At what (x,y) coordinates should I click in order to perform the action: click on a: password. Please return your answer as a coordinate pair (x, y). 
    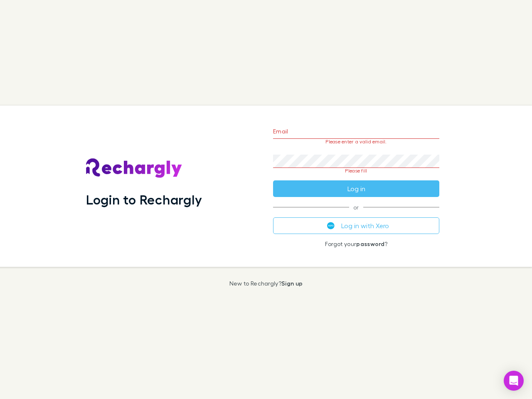
    Looking at the image, I should click on (370, 244).